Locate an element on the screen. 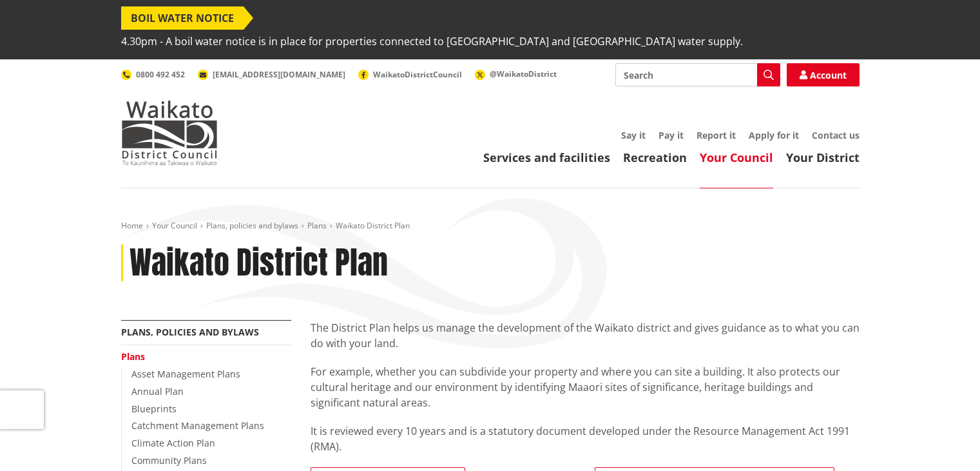 The image size is (980, 471). input: Search input is located at coordinates (698, 74).